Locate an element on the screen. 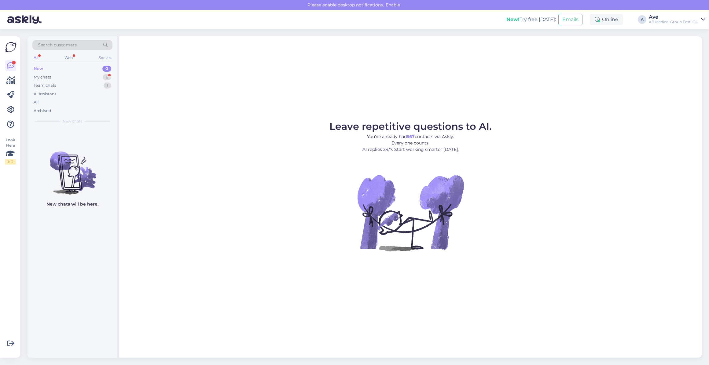  b: 567 is located at coordinates (411, 137).